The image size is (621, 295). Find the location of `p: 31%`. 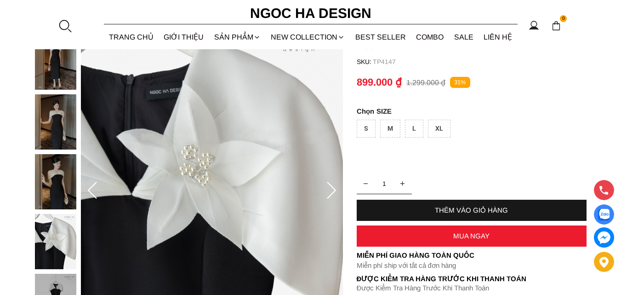

p: 31% is located at coordinates (460, 82).